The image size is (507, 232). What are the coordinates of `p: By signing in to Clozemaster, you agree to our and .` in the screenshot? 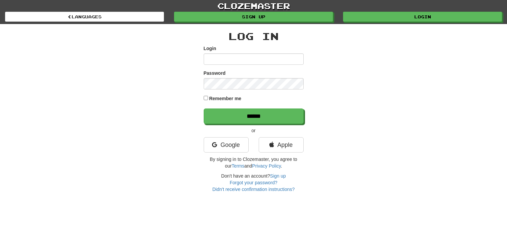 It's located at (254, 162).